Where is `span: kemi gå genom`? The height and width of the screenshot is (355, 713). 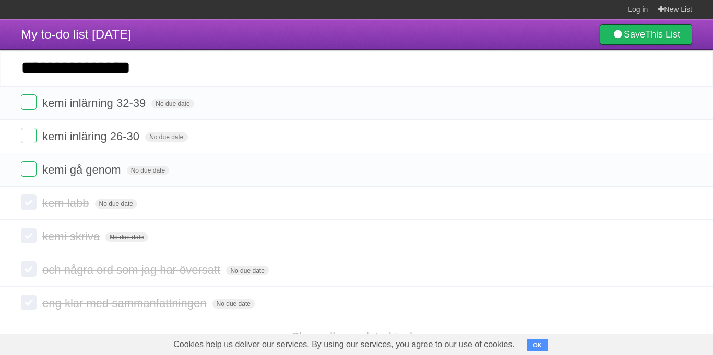
span: kemi gå genom is located at coordinates (82, 170).